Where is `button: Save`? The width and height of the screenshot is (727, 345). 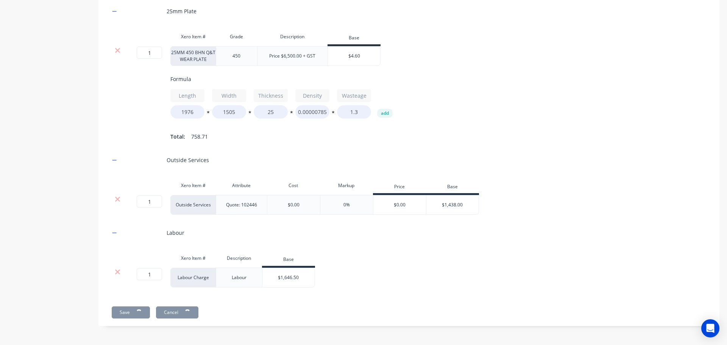 button: Save is located at coordinates (131, 312).